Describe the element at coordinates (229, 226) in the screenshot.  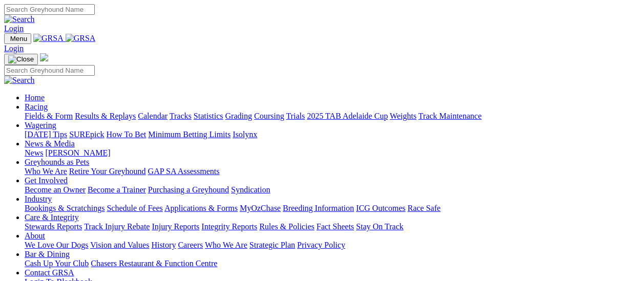
I see `a: Integrity Reports` at that location.